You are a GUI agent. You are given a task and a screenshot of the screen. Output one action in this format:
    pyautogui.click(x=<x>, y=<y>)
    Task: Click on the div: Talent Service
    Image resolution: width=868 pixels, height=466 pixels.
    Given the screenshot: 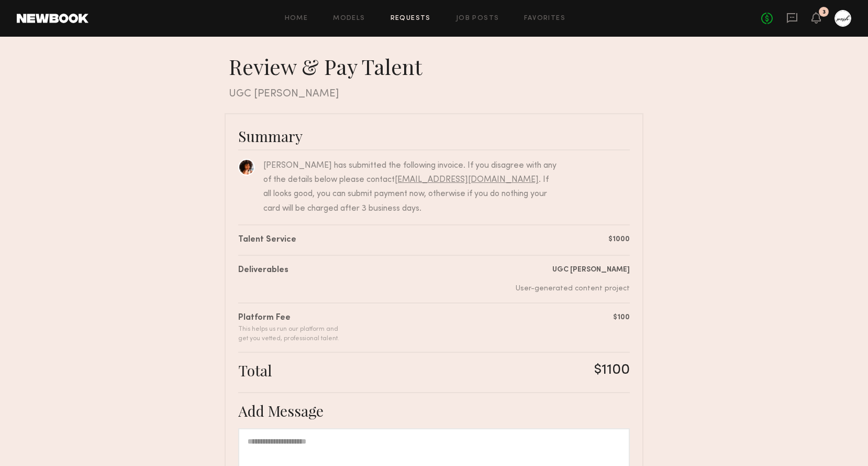 What is the action you would take?
    pyautogui.click(x=267, y=240)
    